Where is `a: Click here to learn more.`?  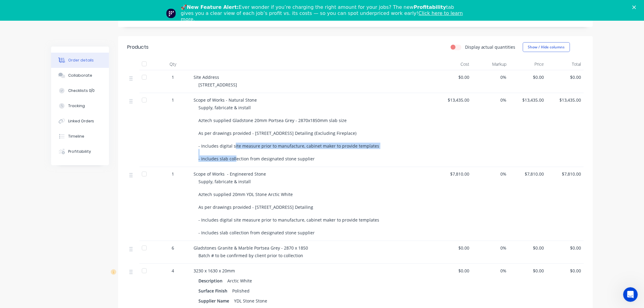 a: Click here to learn more. is located at coordinates (322, 16).